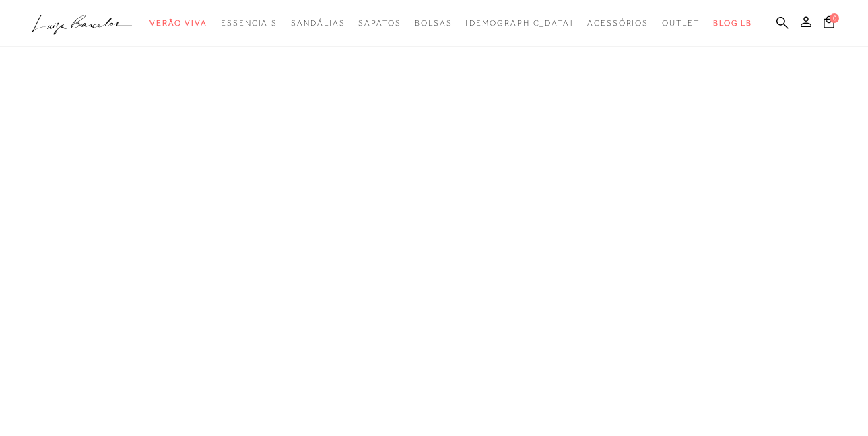 The image size is (868, 436). I want to click on a: noSubCategoriesText, so click(519, 23).